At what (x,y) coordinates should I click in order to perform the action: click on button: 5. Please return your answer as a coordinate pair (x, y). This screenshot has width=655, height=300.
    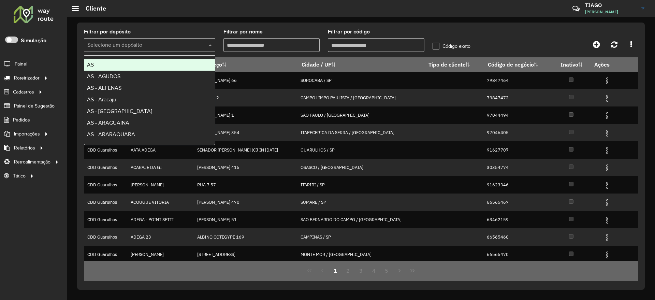
    Looking at the image, I should click on (387, 271).